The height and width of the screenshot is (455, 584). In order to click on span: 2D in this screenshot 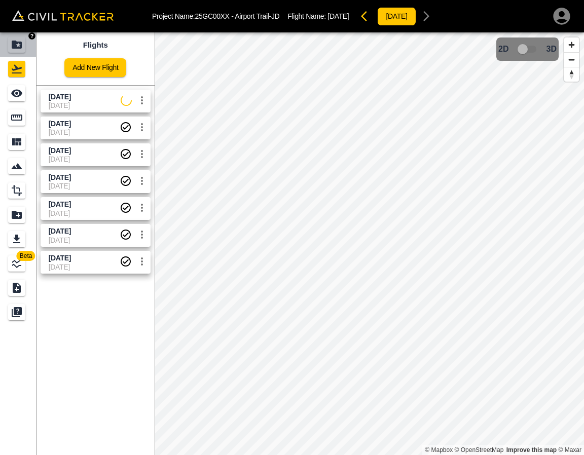, I will do `click(503, 49)`.